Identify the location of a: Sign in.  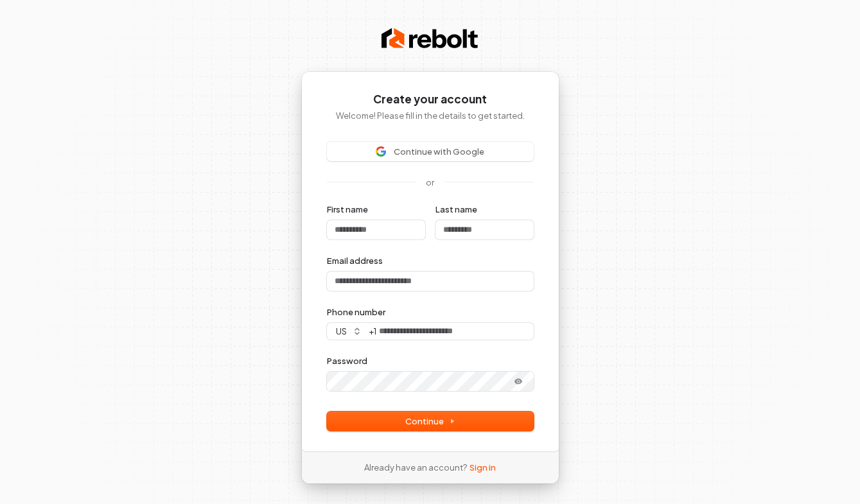
(482, 467).